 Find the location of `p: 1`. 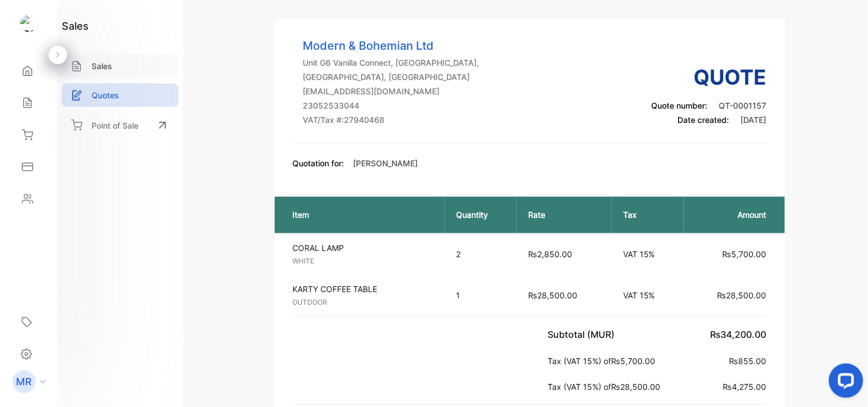

p: 1 is located at coordinates (480, 294).